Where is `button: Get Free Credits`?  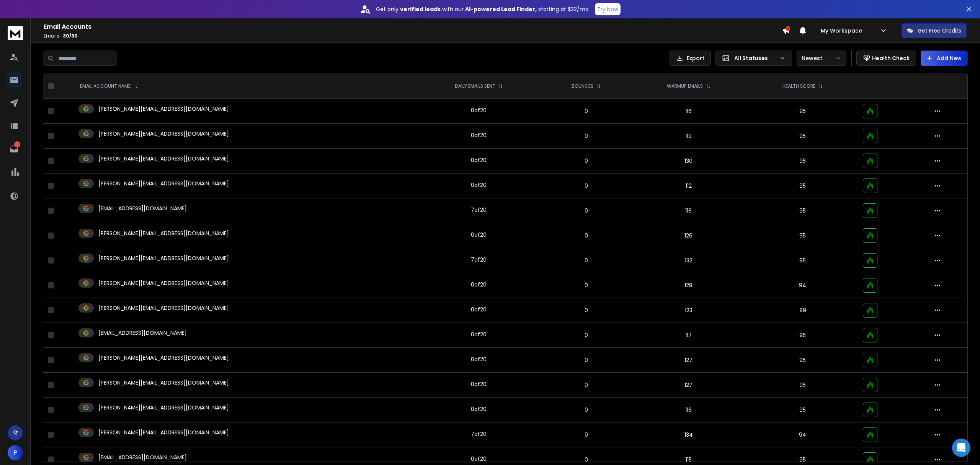
button: Get Free Credits is located at coordinates (934, 31).